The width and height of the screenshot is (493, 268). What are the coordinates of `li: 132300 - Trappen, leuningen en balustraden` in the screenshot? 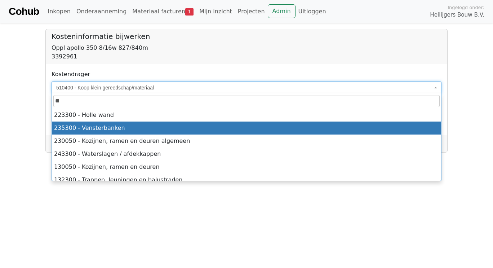 It's located at (247, 180).